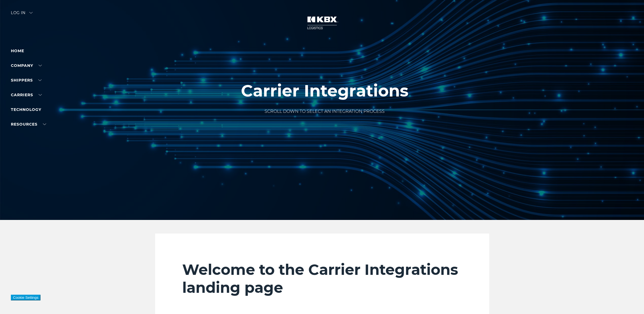 The width and height of the screenshot is (644, 314). I want to click on a: Technology, so click(26, 110).